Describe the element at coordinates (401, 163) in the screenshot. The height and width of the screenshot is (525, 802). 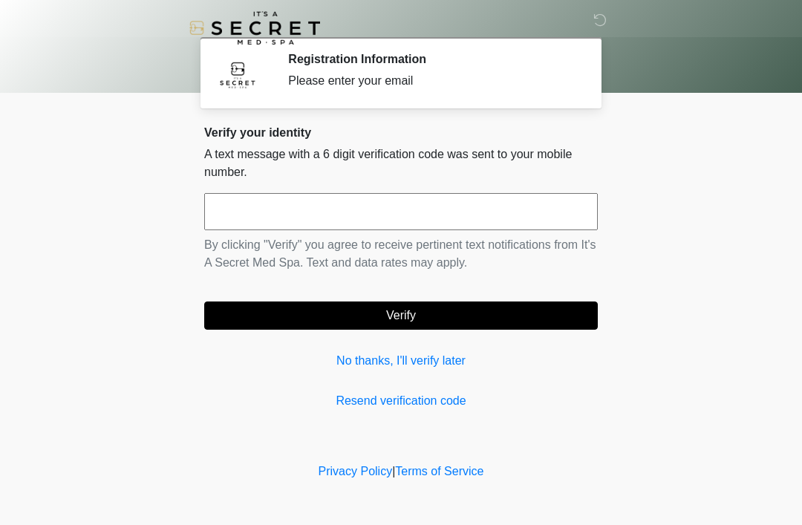
I see `p: A text message with a 6 digit verification code was sent to your mobile number.` at that location.